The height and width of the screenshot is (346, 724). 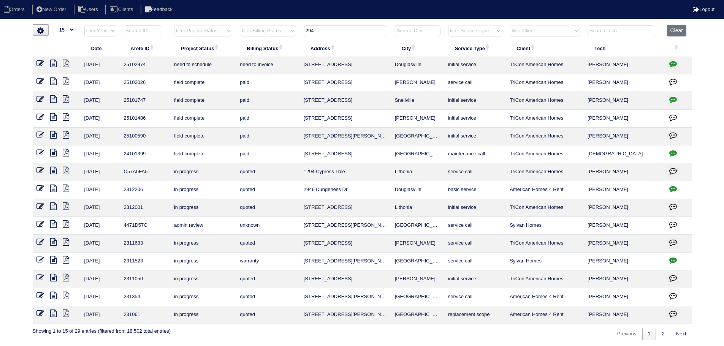 What do you see at coordinates (545, 226) in the screenshot?
I see `td: Sylvan Homes` at bounding box center [545, 226].